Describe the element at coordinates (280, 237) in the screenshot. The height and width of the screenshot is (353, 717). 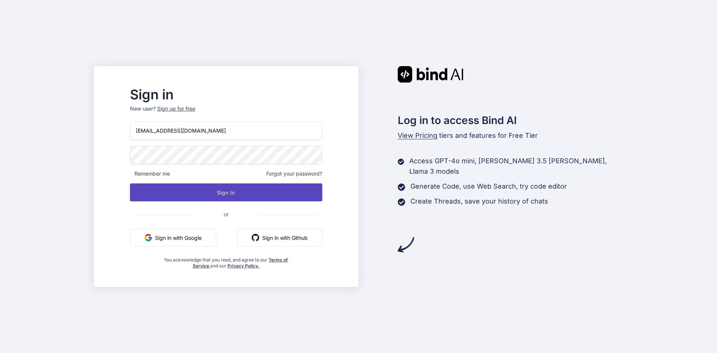
I see `button: Sign in with Github` at that location.